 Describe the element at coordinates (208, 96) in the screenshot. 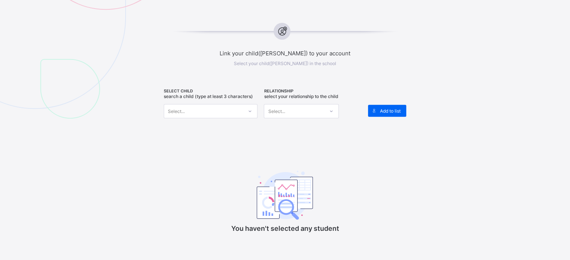

I see `span: Search a child (type at least 3 characters)` at that location.